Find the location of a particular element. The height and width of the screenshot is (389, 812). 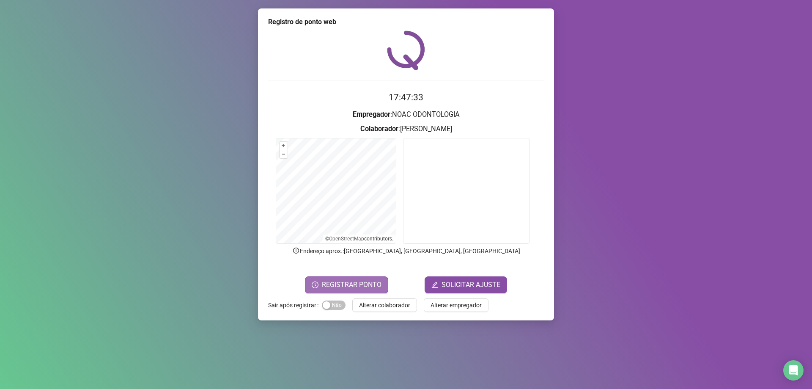

span: edit is located at coordinates (435, 285).